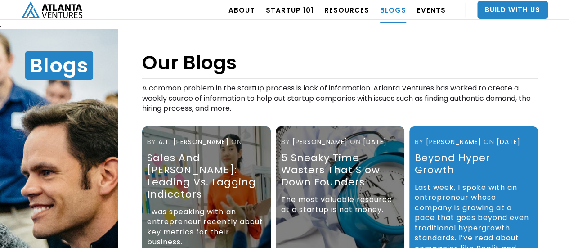  I want to click on div: The most valuable resource at a startup is not money., so click(338, 207).